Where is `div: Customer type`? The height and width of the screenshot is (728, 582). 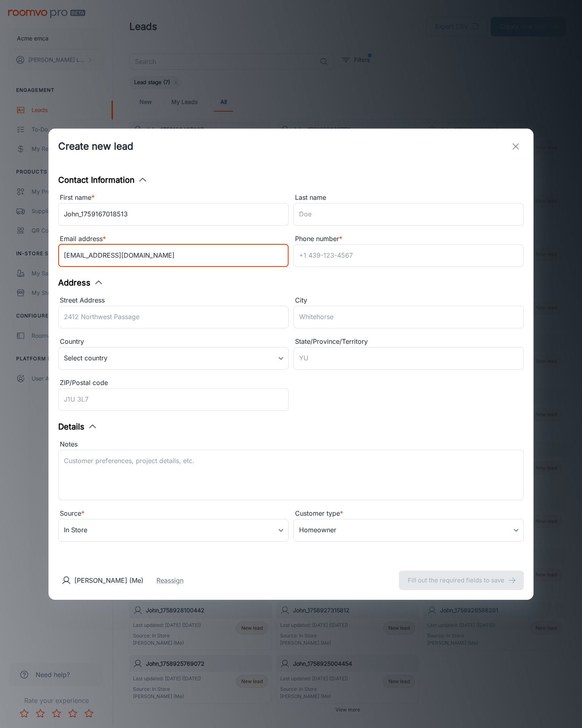 div: Customer type is located at coordinates (409, 514).